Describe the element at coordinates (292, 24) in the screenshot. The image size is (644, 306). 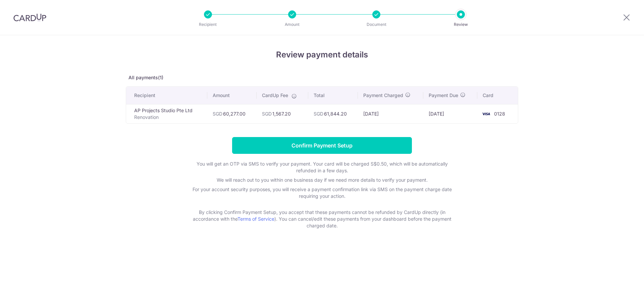
I see `p: Amount` at that location.